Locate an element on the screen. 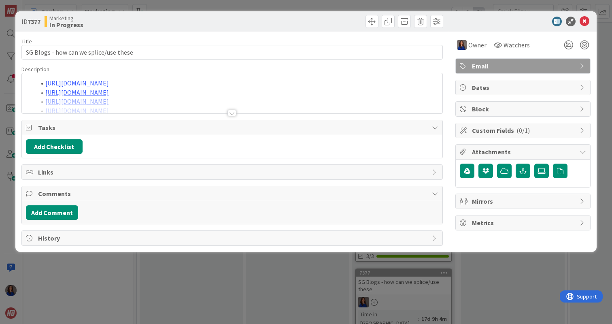 The height and width of the screenshot is (324, 612). span: Owner is located at coordinates (477, 45).